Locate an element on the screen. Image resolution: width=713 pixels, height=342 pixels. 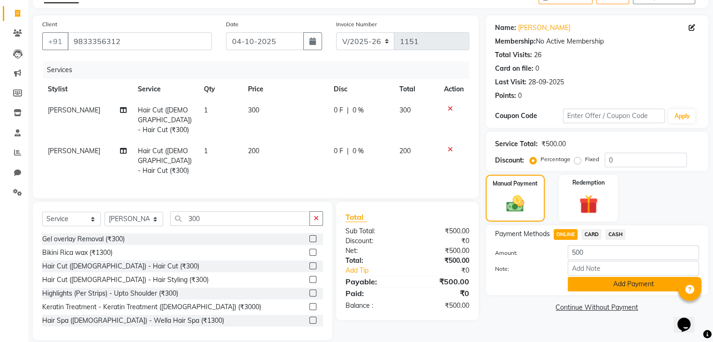
div: Card on file: is located at coordinates (514, 68).